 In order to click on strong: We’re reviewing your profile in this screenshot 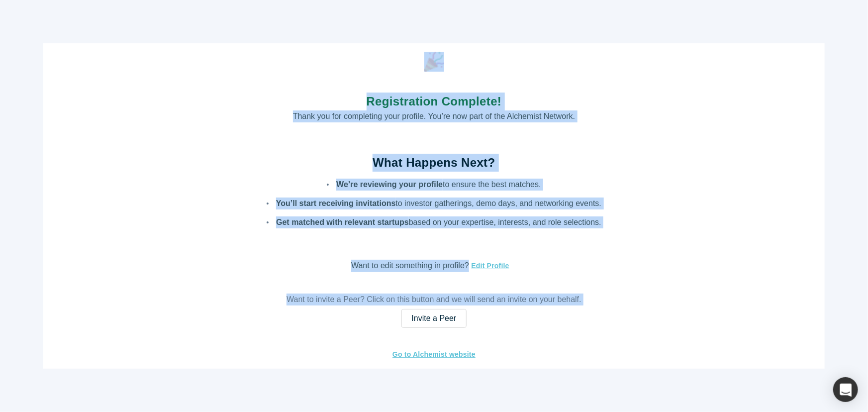, I will do `click(390, 184)`.